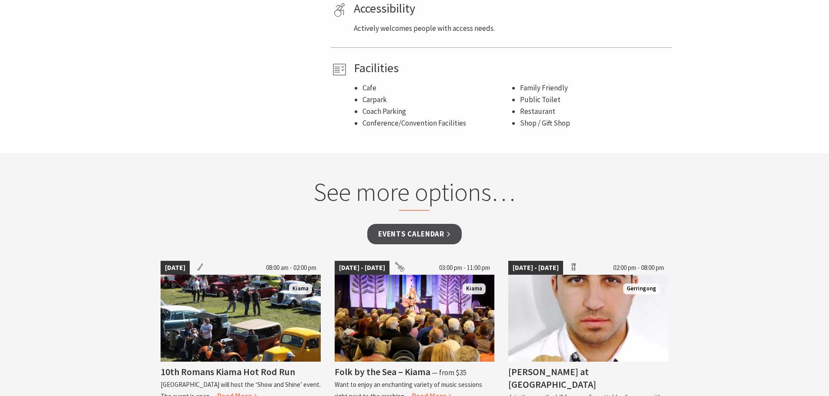 Image resolution: width=829 pixels, height=396 pixels. Describe the element at coordinates (291, 268) in the screenshot. I see `span: 08:00 am - 02:00 pm` at that location.